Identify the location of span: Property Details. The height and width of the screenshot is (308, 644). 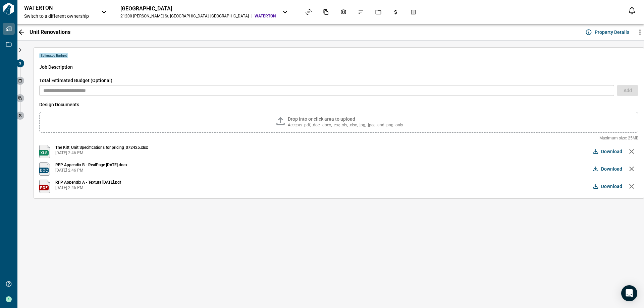
(612, 32).